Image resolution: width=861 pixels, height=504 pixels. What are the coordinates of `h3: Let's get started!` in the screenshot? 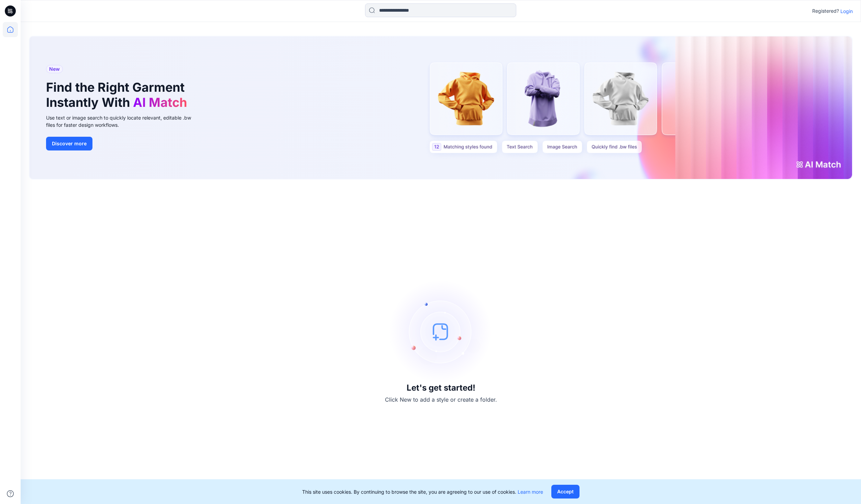 It's located at (441, 388).